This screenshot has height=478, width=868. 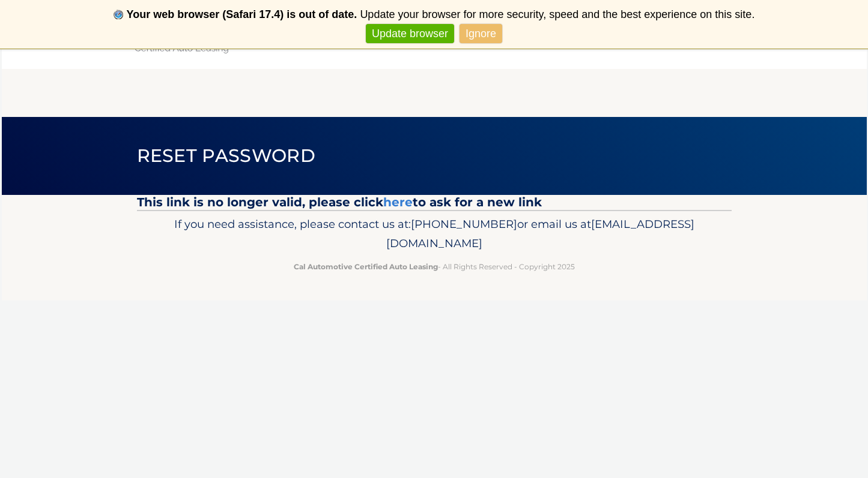 What do you see at coordinates (242, 14) in the screenshot?
I see `b: Your web browser (Safari 17.4) is out of date.` at bounding box center [242, 14].